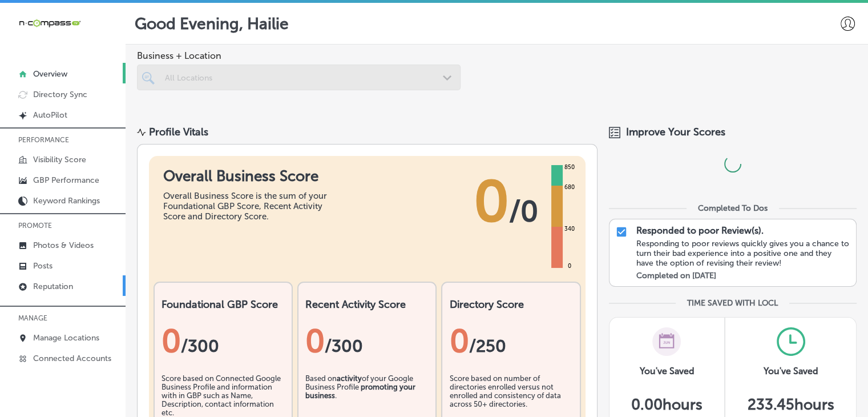  Describe the element at coordinates (570, 188) in the screenshot. I see `div: 680` at that location.